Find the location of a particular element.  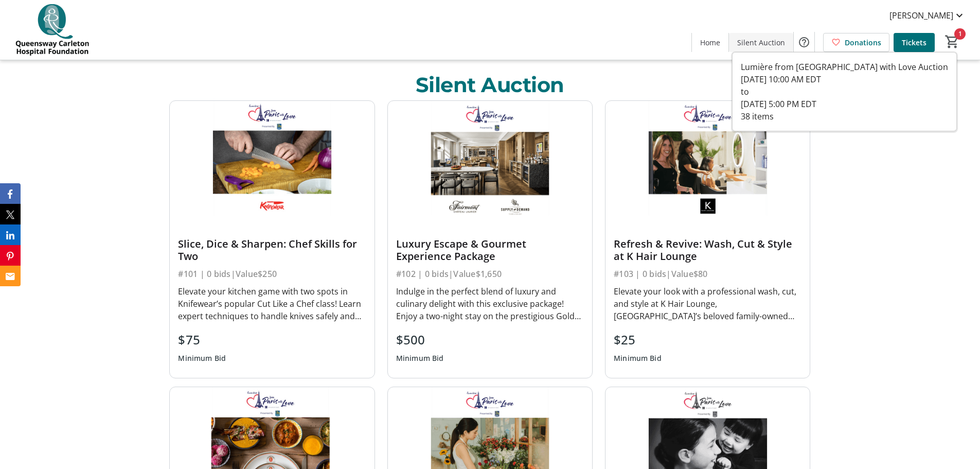

button: Help is located at coordinates (805, 42).